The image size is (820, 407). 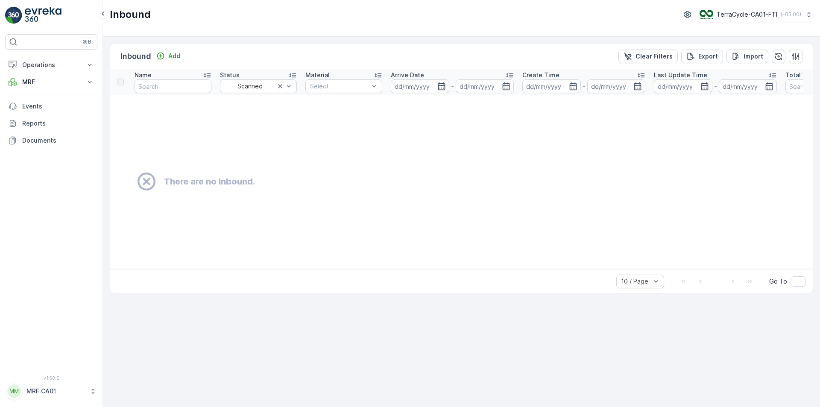 What do you see at coordinates (51, 140) in the screenshot?
I see `a: Documents` at bounding box center [51, 140].